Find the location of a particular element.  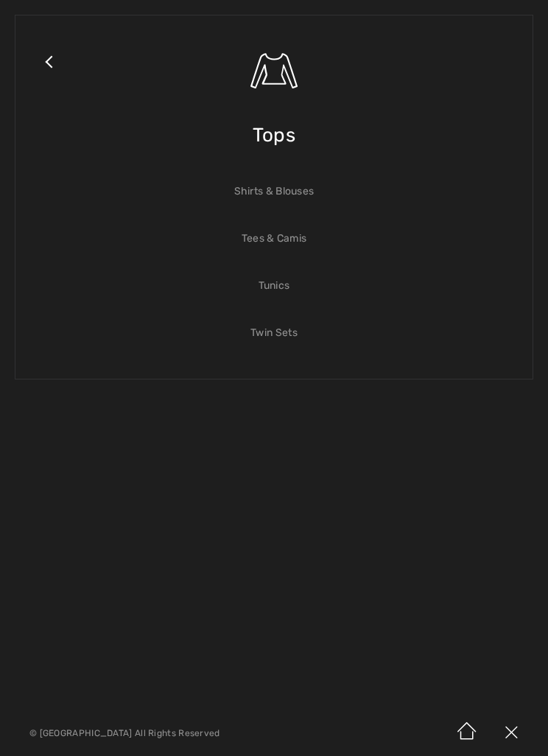

span: Tops is located at coordinates (274, 135).